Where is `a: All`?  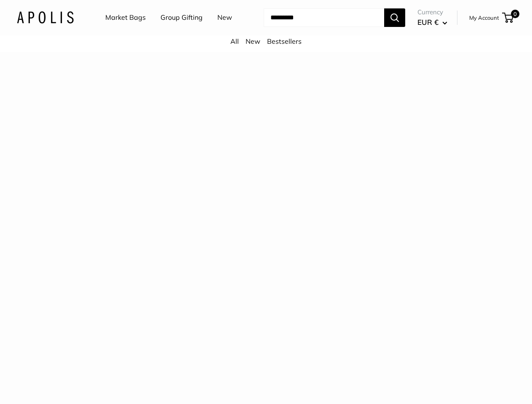
a: All is located at coordinates (234, 41).